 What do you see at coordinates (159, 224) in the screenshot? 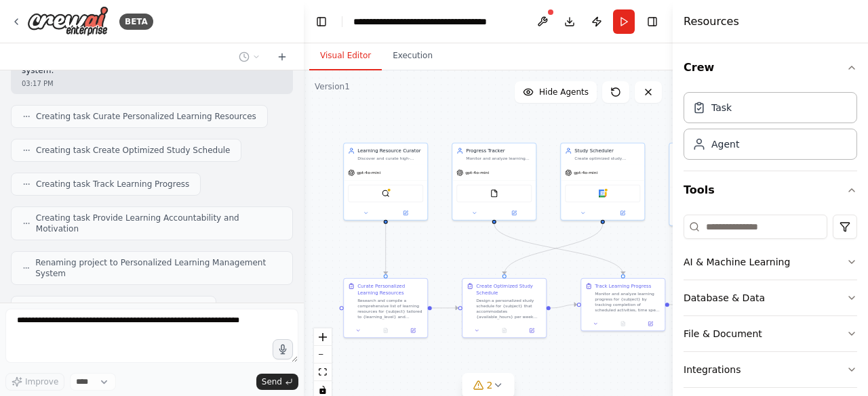
I see `span: Creating task Provide Learning Accountability and Motivation` at bounding box center [159, 224].